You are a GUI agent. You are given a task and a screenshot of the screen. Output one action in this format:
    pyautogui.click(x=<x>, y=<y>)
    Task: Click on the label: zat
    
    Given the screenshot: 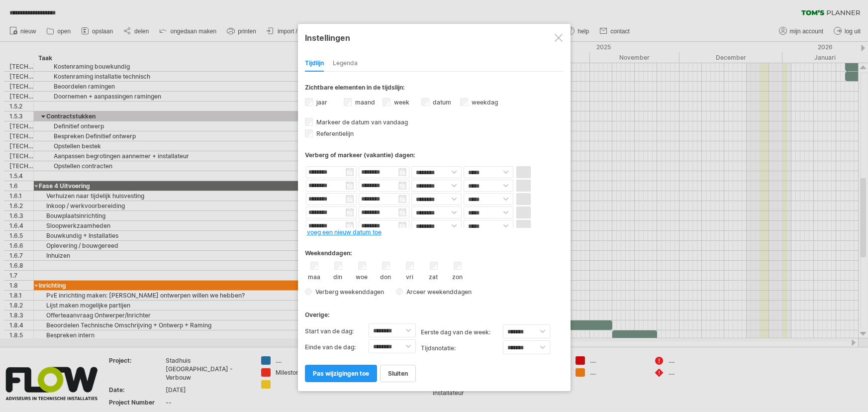 What is the action you would take?
    pyautogui.click(x=433, y=276)
    